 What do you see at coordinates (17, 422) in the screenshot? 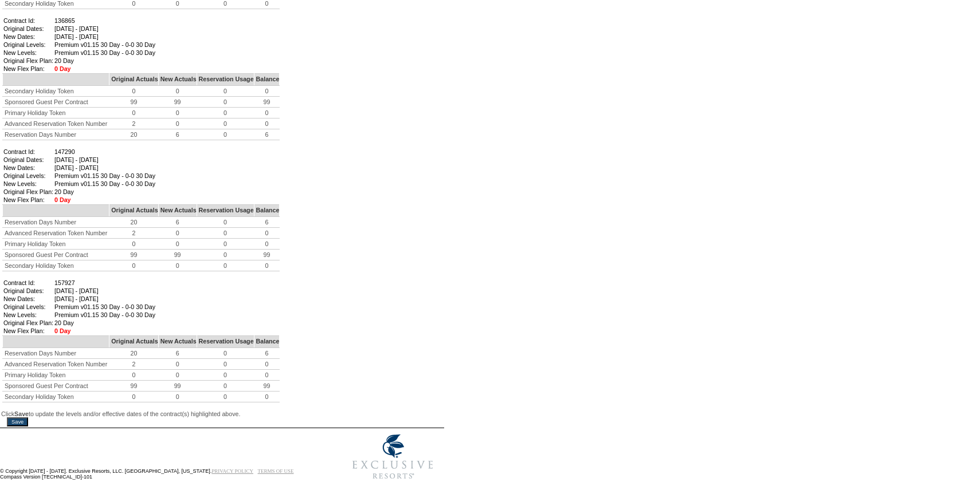
I see `input: Save` at bounding box center [17, 422].